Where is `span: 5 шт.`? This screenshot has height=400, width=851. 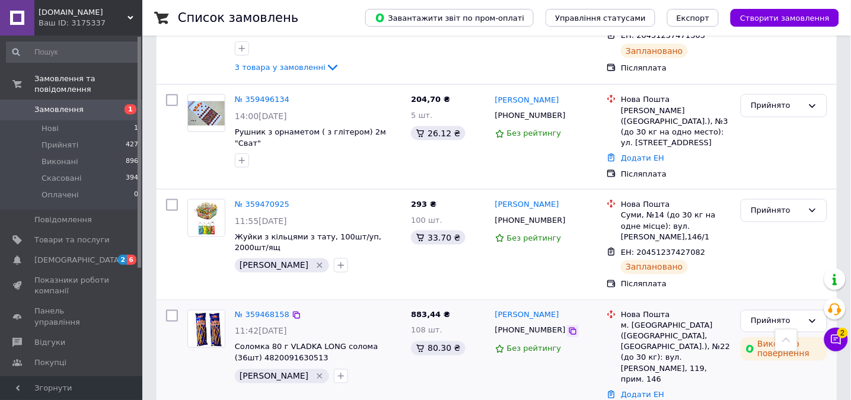
span: 5 шт. is located at coordinates (422, 115).